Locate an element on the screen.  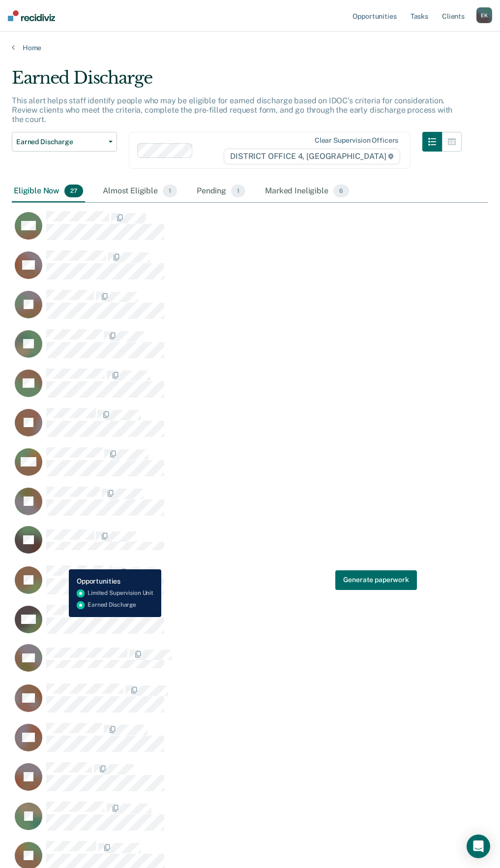
div: CaseloadOpportunityCell-143345 is located at coordinates (221, 624).